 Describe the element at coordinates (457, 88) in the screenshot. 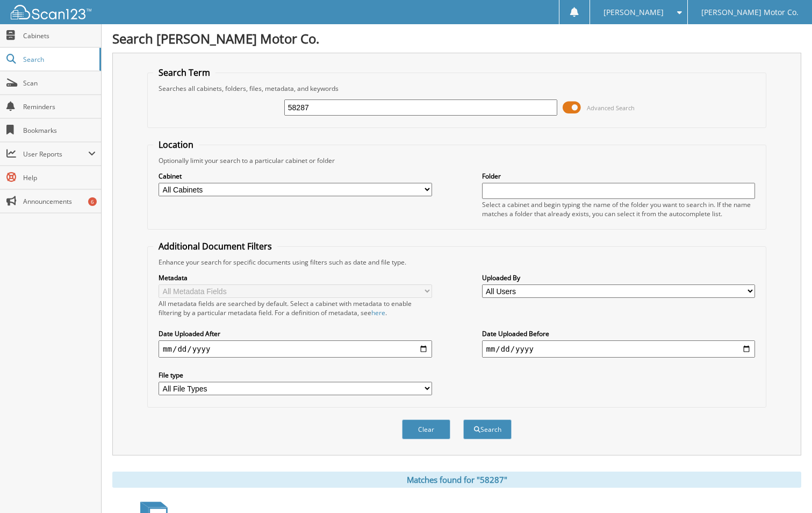

I see `div: Searches all cabinets, folders, files, metadata, and keywords` at that location.